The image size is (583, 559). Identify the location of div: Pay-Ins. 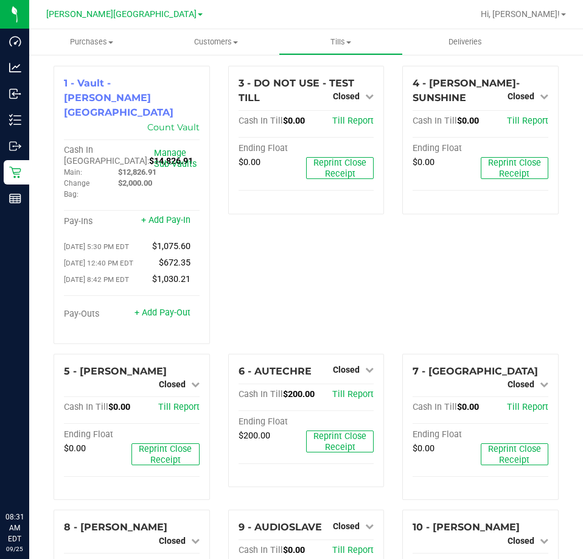
(97, 222).